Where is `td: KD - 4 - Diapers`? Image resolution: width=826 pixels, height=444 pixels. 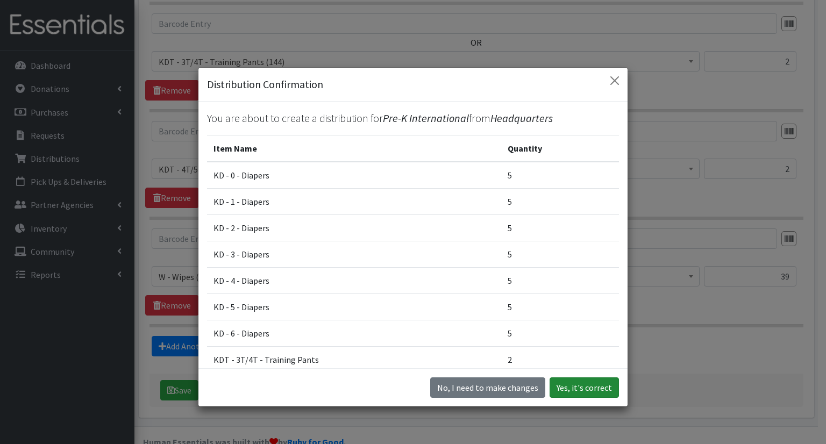 td: KD - 4 - Diapers is located at coordinates (354, 281).